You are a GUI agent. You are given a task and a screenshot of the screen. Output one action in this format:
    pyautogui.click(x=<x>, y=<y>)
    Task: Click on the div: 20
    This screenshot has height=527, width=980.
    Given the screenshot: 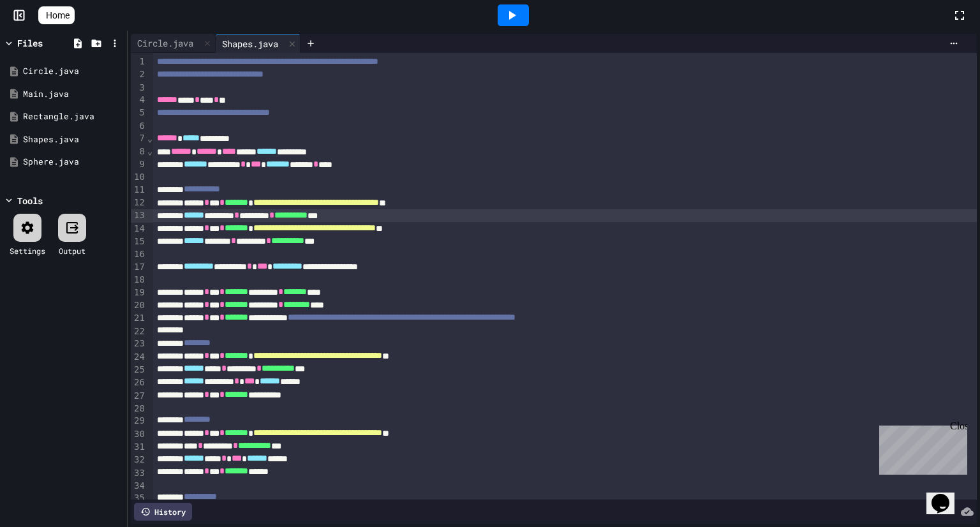 What is the action you would take?
    pyautogui.click(x=138, y=306)
    